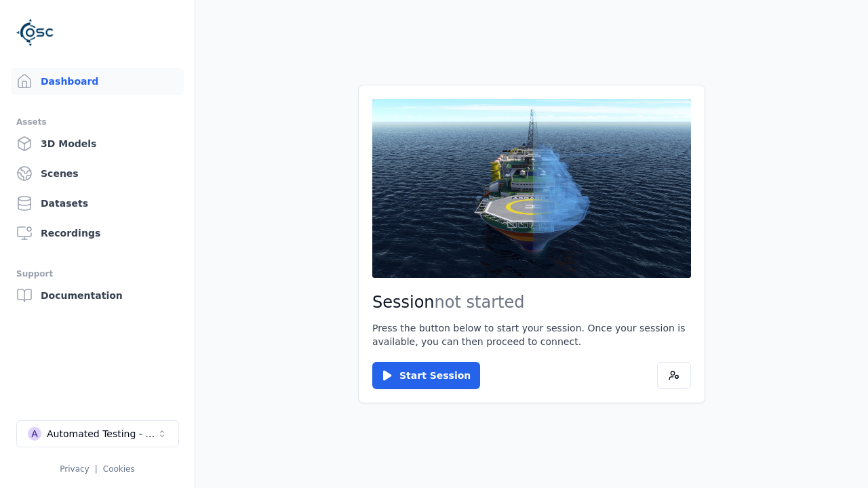 The image size is (868, 488). What do you see at coordinates (426, 375) in the screenshot?
I see `button: Start Session` at bounding box center [426, 375].